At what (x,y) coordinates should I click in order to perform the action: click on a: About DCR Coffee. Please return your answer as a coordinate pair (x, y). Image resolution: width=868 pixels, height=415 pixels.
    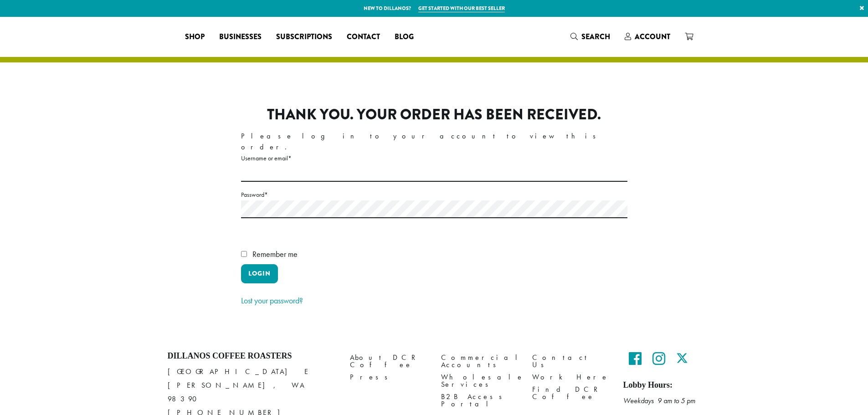
    Looking at the image, I should click on (389, 361).